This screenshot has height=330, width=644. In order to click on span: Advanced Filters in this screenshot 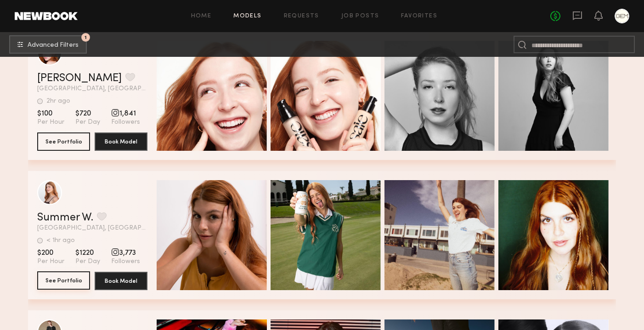, I will do `click(53, 45)`.